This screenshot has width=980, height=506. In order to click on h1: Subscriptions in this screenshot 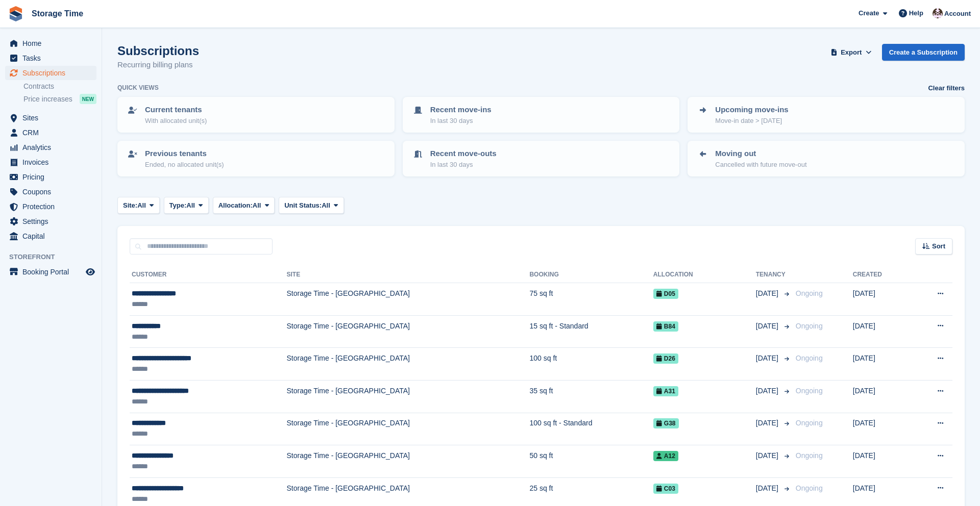, I will do `click(158, 50)`.